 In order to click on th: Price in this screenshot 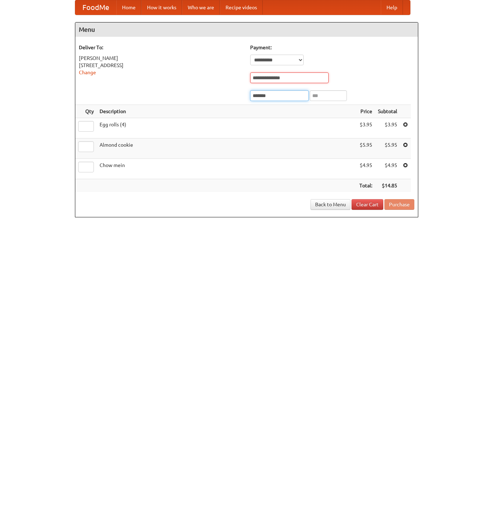, I will do `click(366, 111)`.